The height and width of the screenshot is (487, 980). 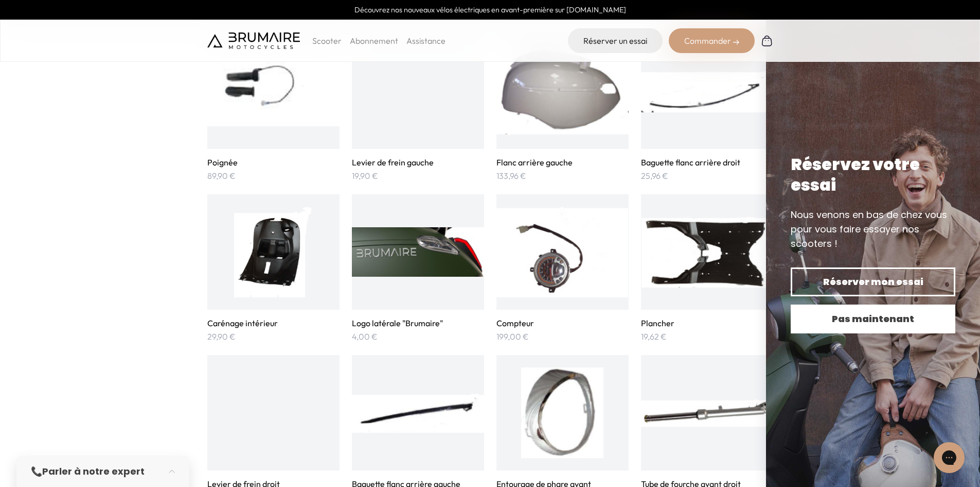 What do you see at coordinates (707, 413) in the screenshot?
I see `img: Tube de fourche avant droit` at bounding box center [707, 413].